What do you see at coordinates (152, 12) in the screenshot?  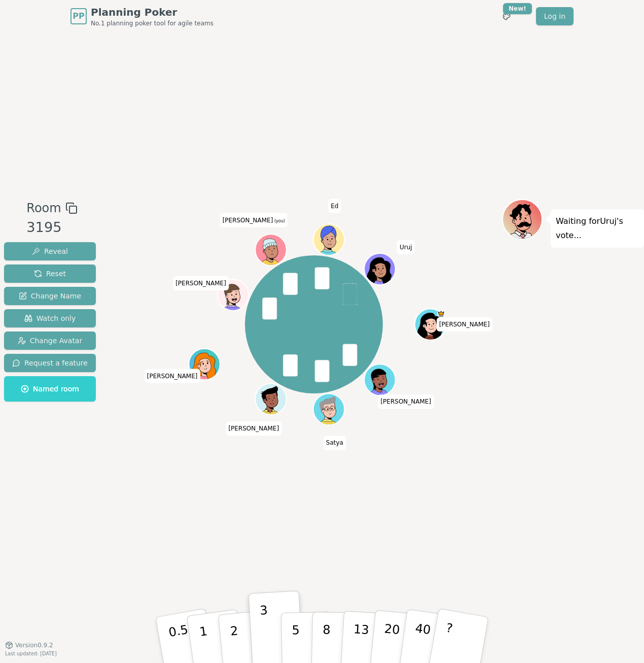 I see `span: Planning Poker` at bounding box center [152, 12].